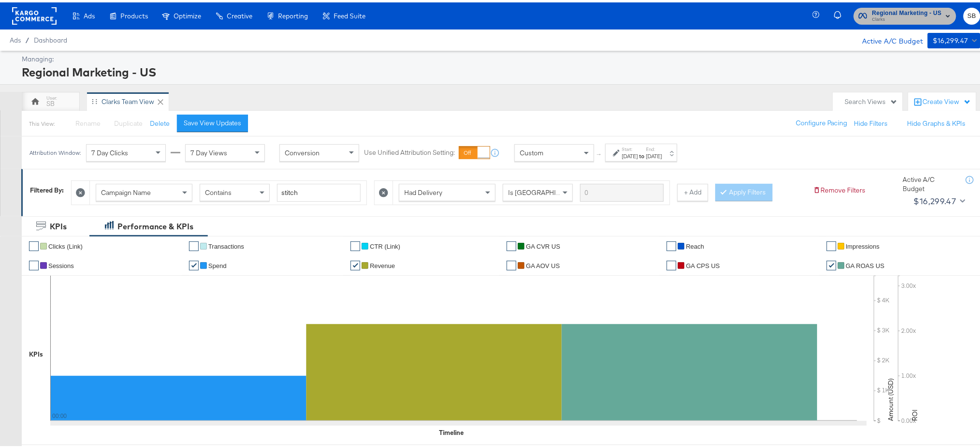 This screenshot has width=980, height=448. What do you see at coordinates (218, 190) in the screenshot?
I see `span: Contains` at bounding box center [218, 190].